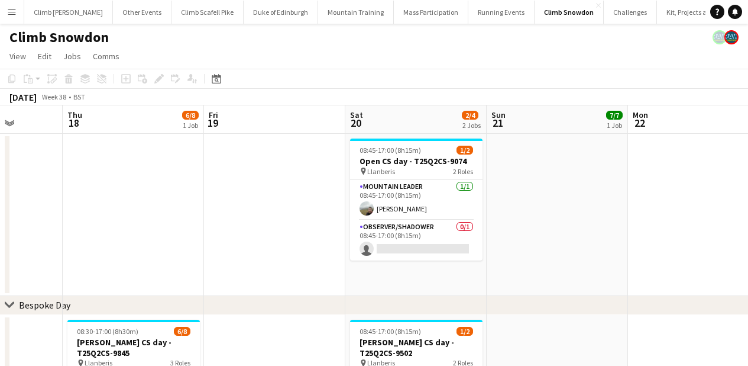 This screenshot has width=748, height=366. Describe the element at coordinates (72, 56) in the screenshot. I see `span: Jobs` at that location.